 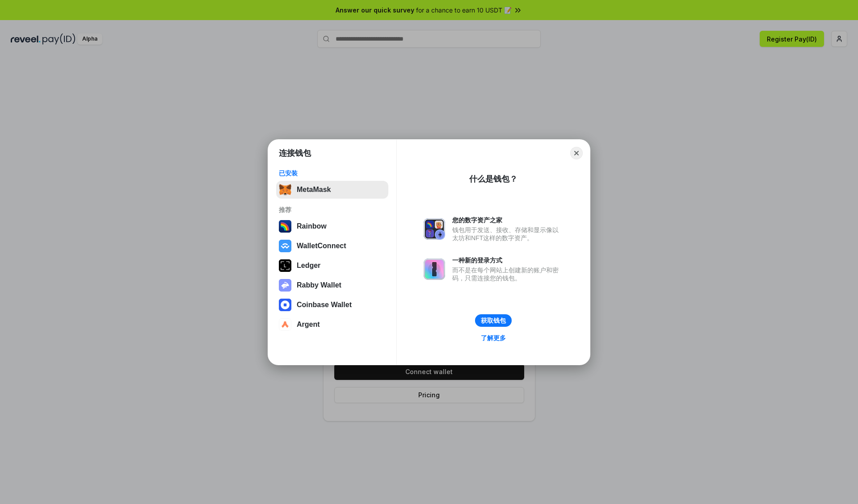 What do you see at coordinates (308, 325) in the screenshot?
I see `div: Argent` at bounding box center [308, 325].